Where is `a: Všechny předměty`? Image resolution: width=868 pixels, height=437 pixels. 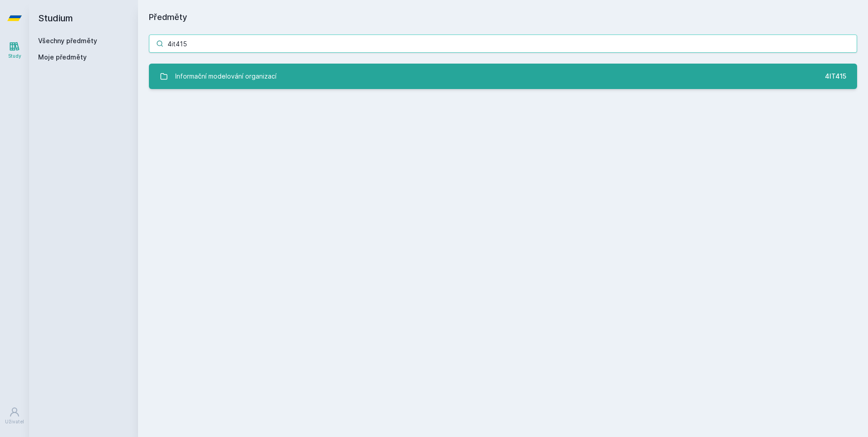
a: Všechny předměty is located at coordinates (67, 41).